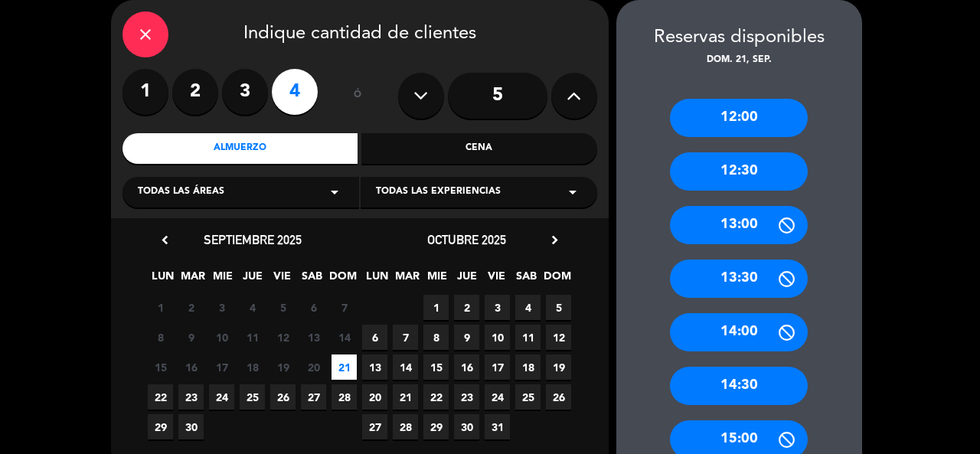 This screenshot has width=980, height=454. I want to click on div: 13:00, so click(738, 225).